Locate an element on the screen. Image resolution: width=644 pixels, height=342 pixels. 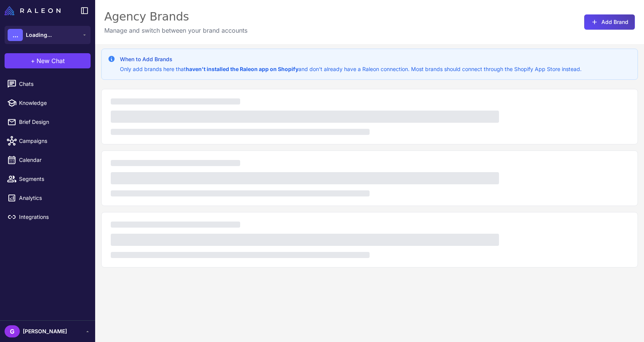
span: Calendar is located at coordinates (53, 160).